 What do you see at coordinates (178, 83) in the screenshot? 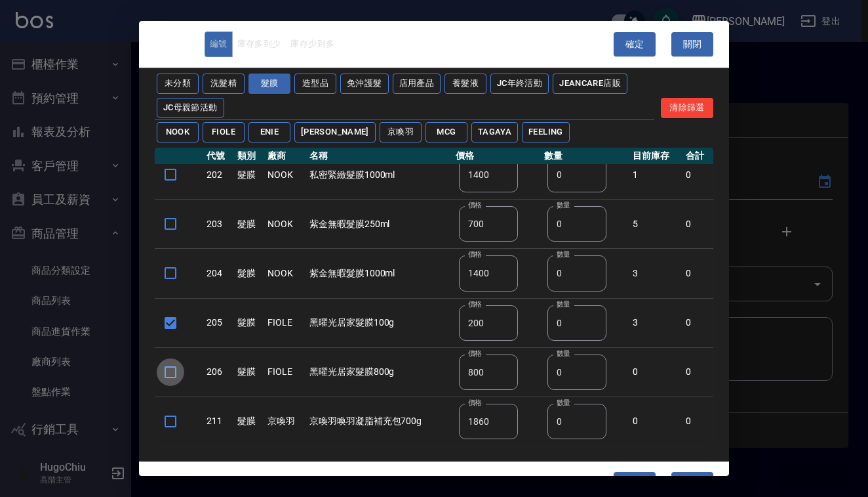
I see `button: 未分類` at bounding box center [178, 83].